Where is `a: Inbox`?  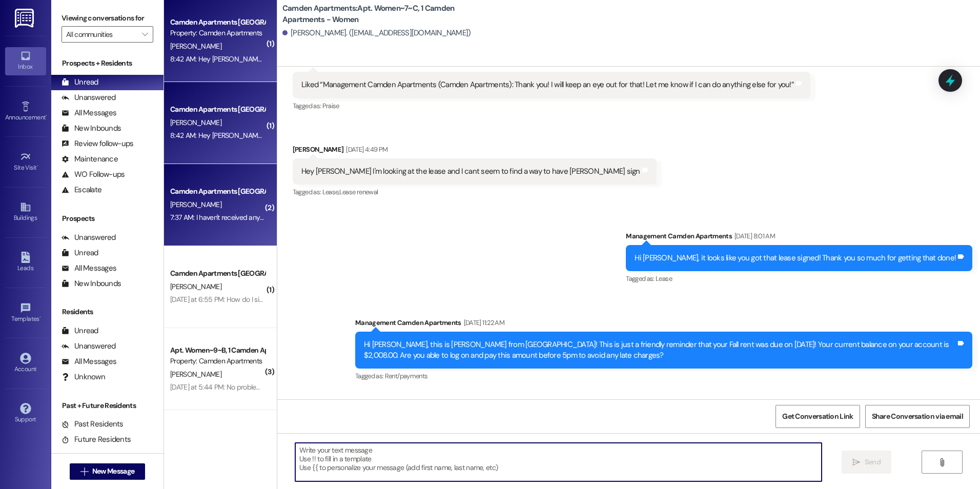 a: Inbox is located at coordinates (26, 61).